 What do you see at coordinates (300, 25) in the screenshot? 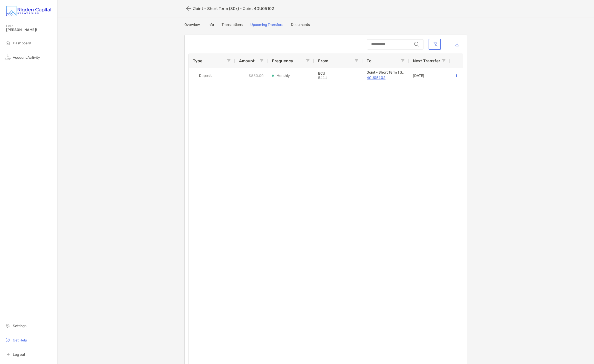
I see `a: Documents` at bounding box center [300, 25].